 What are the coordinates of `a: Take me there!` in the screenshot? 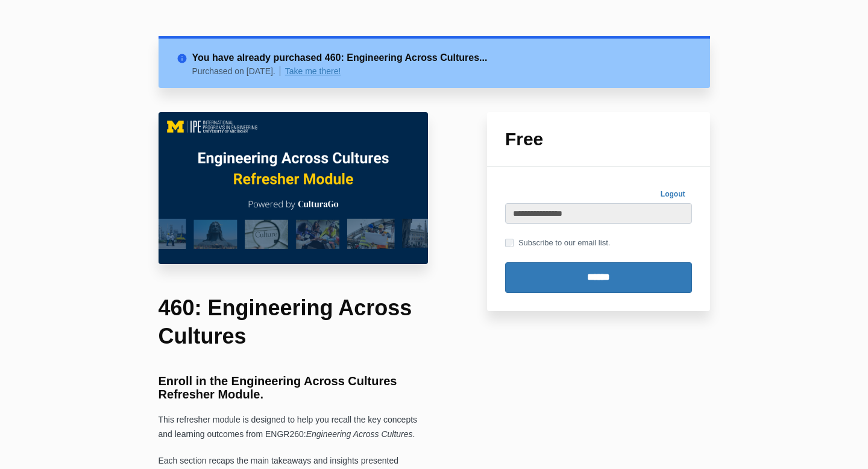 It's located at (313, 71).